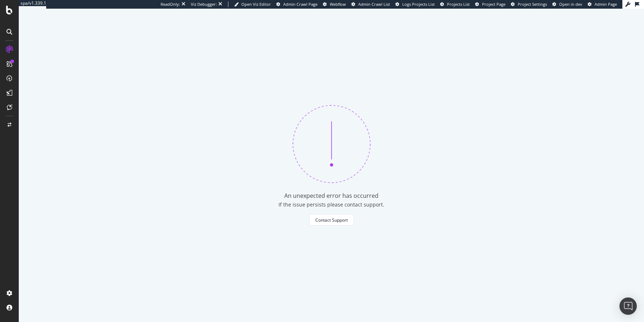 The width and height of the screenshot is (644, 322). I want to click on span: Webflow, so click(338, 4).